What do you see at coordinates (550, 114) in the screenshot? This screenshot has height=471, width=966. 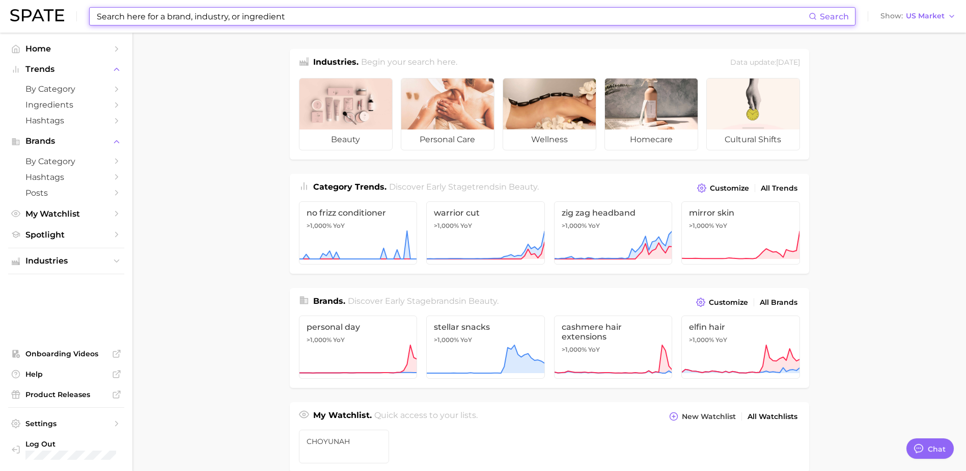 I see `a: wellness` at bounding box center [550, 114].